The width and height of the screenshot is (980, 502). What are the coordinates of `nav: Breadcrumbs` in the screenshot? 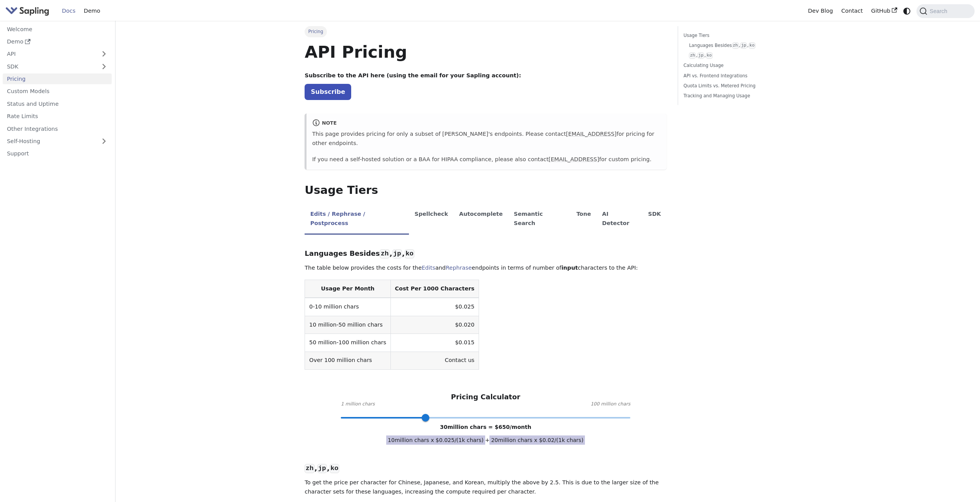 It's located at (485, 32).